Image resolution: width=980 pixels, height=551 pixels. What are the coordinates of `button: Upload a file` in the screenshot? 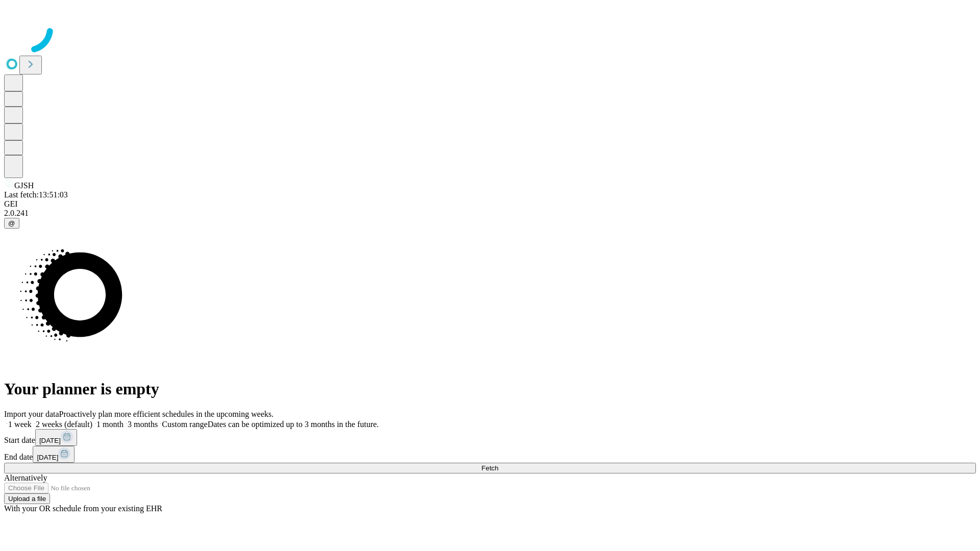 It's located at (27, 498).